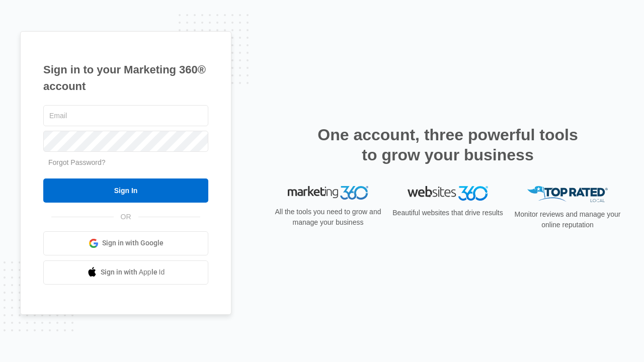 This screenshot has width=644, height=362. Describe the element at coordinates (126, 217) in the screenshot. I see `span: OR` at that location.